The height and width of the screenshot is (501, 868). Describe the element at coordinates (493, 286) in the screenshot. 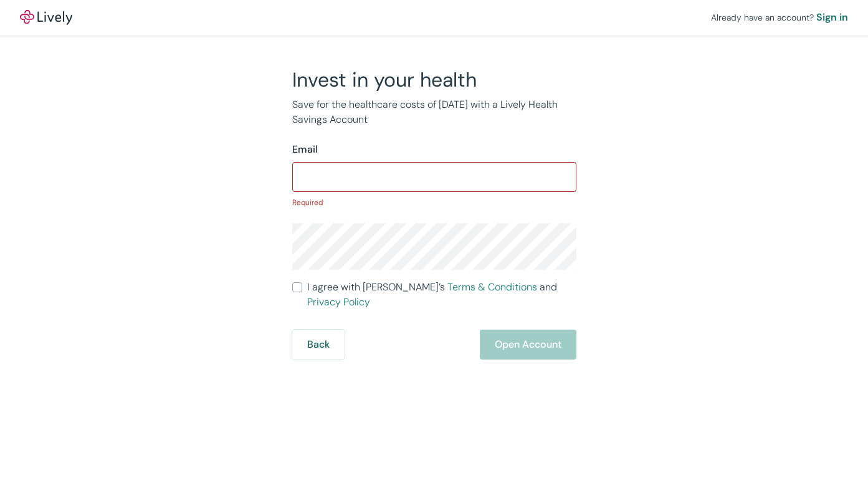

I see `a: Terms & Conditions` at that location.